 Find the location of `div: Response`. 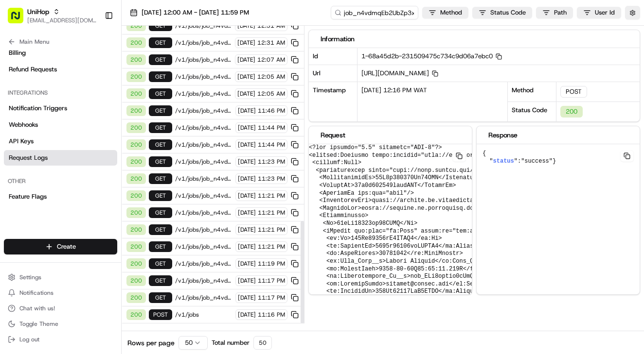

div: Response is located at coordinates (557, 135).